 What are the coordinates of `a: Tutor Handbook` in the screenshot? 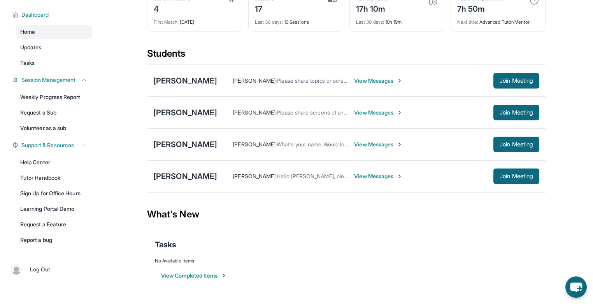 It's located at (54, 178).